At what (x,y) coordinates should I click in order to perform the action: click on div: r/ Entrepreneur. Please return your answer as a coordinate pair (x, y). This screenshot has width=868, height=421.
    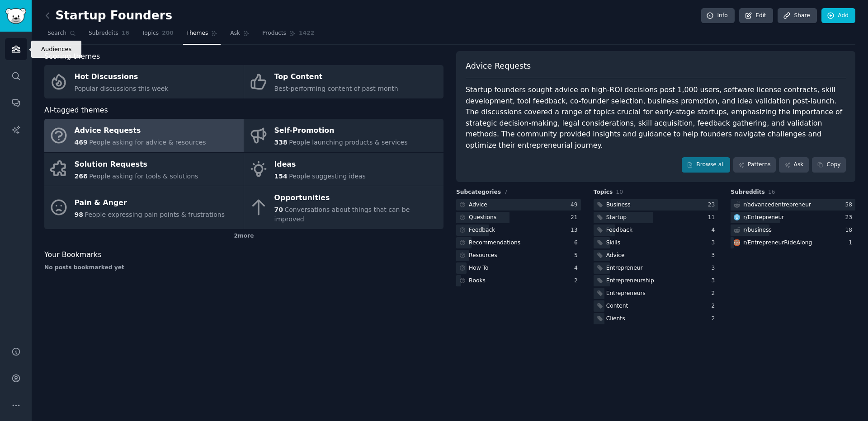
    Looking at the image, I should click on (764, 218).